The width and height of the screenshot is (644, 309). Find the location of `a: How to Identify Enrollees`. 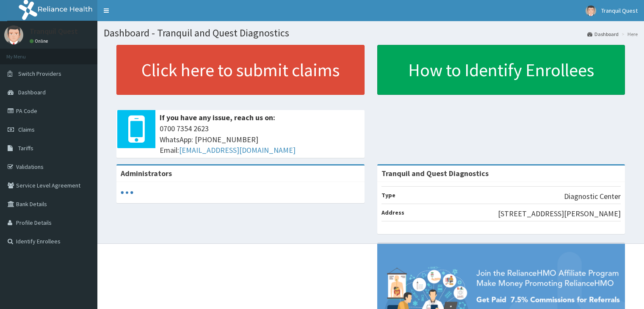

a: How to Identify Enrollees is located at coordinates (501, 70).